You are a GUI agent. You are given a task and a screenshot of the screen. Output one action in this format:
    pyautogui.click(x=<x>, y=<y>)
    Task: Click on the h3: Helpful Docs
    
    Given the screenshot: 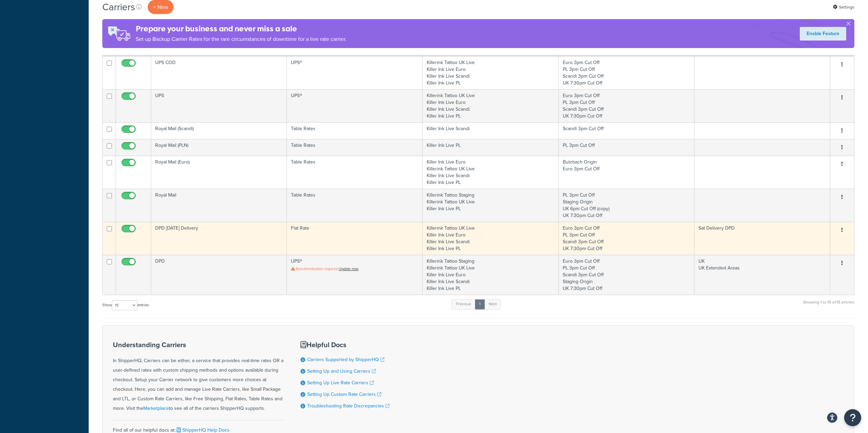 What is the action you would take?
    pyautogui.click(x=345, y=345)
    